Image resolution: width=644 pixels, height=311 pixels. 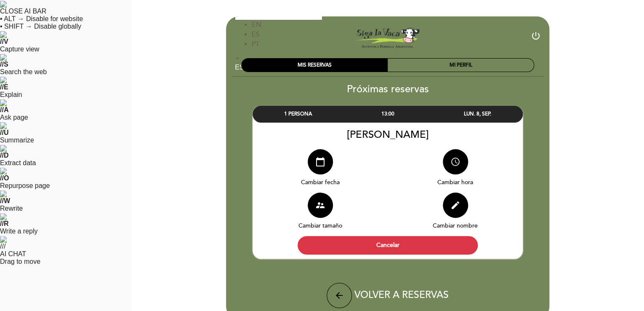 What do you see at coordinates (256, 44) in the screenshot?
I see `span: PT` at bounding box center [256, 44].